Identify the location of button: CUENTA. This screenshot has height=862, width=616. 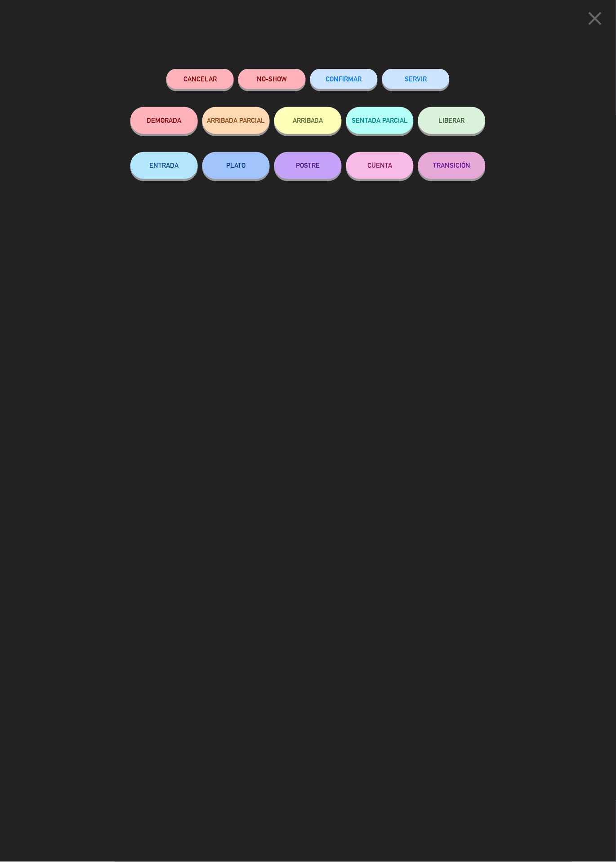
(380, 165).